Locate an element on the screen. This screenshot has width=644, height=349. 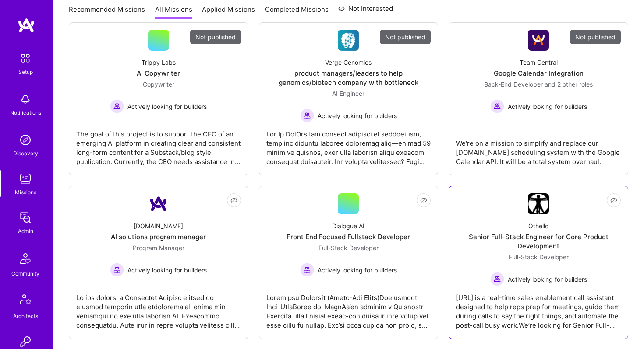
a: Completed Missions is located at coordinates (296, 12).